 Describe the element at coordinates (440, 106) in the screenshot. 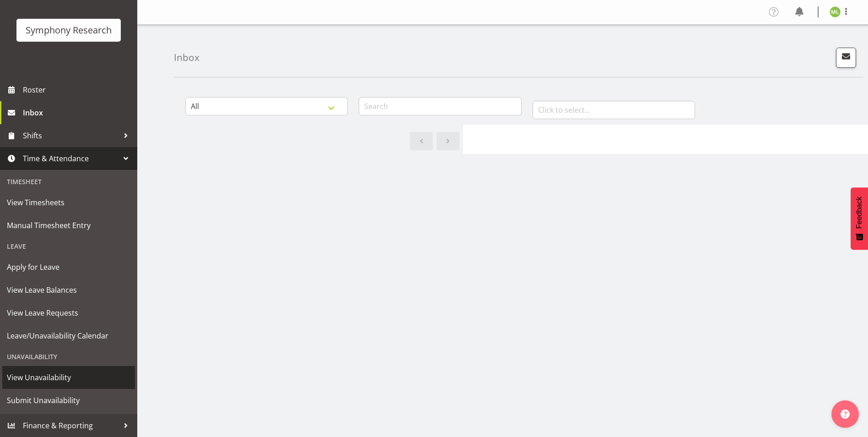

I see `input: Search` at that location.